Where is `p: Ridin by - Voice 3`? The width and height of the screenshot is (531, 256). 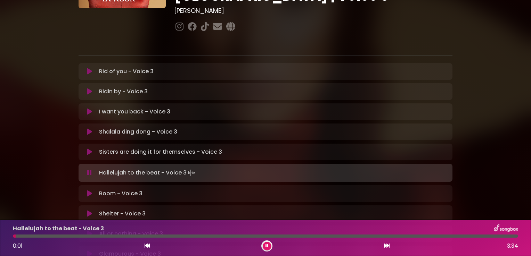
p: Ridin by - Voice 3 is located at coordinates (123, 92).